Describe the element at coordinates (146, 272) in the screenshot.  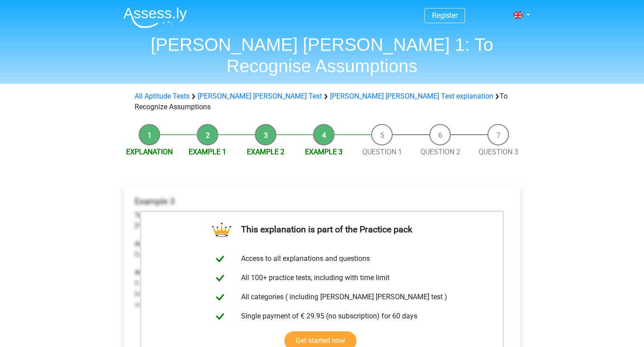
I see `b: Answer` at that location.